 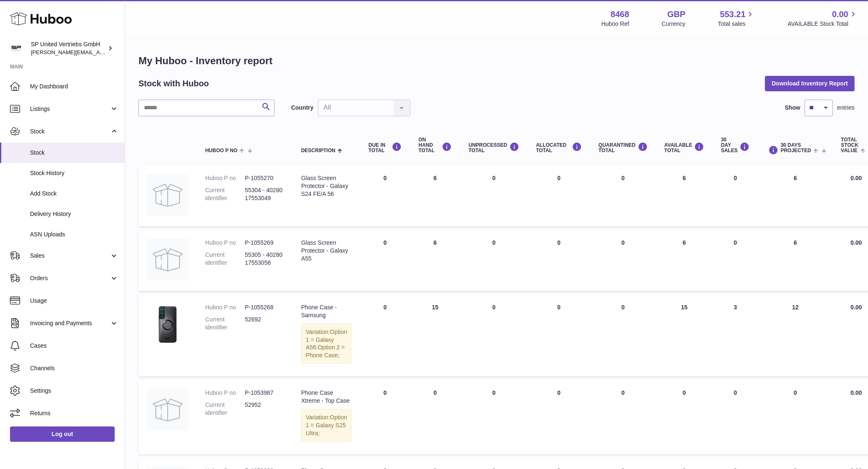 I want to click on div: Huboo Ref, so click(x=615, y=24).